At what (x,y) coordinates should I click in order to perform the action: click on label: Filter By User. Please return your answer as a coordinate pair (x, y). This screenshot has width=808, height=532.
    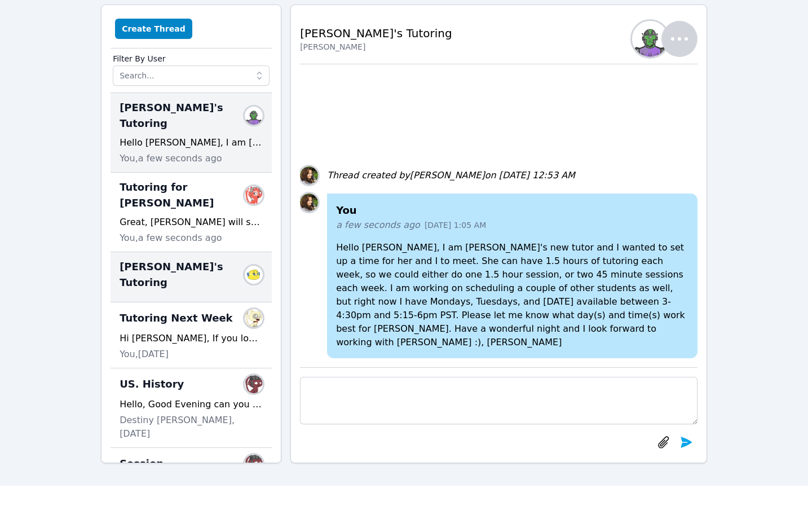
    Looking at the image, I should click on (191, 57).